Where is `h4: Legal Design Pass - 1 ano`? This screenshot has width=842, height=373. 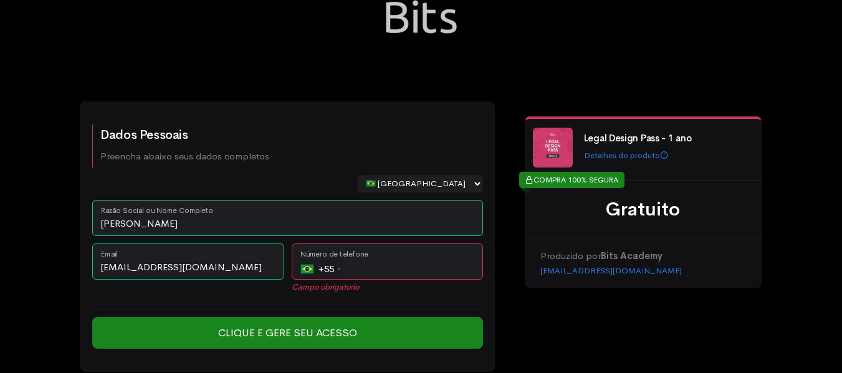 h4: Legal Design Pass - 1 ano is located at coordinates (667, 138).